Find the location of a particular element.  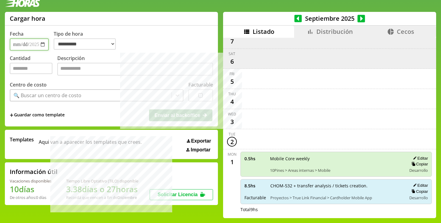

input: Cantidad is located at coordinates (31, 68).